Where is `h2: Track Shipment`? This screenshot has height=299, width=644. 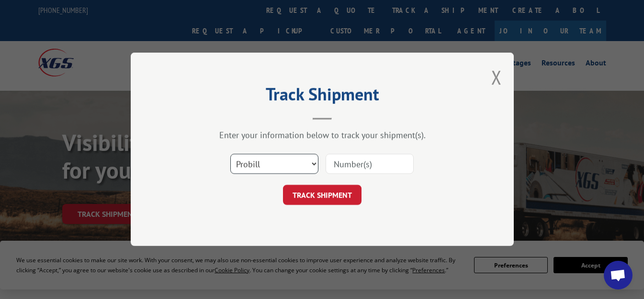
h2: Track Shipment is located at coordinates (322, 96).